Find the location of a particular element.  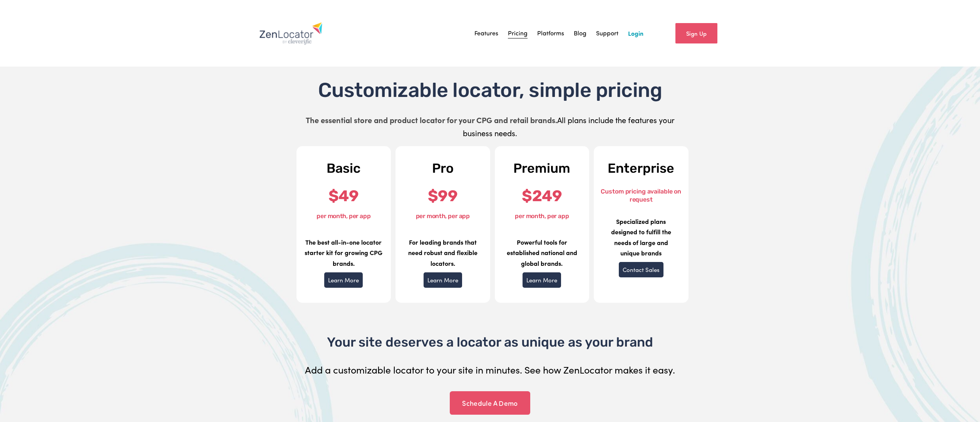

font: Custom pricing available on request is located at coordinates (641, 196).